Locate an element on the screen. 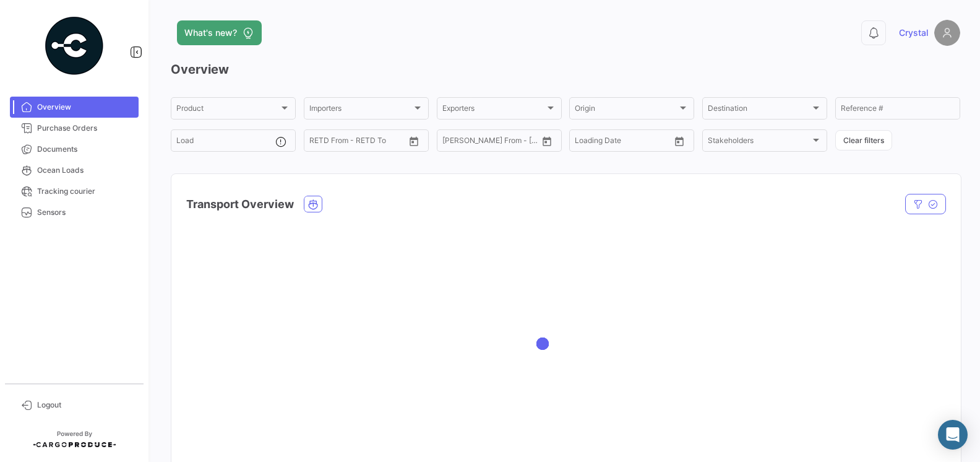 The width and height of the screenshot is (980, 462). span: Importers is located at coordinates (361, 110).